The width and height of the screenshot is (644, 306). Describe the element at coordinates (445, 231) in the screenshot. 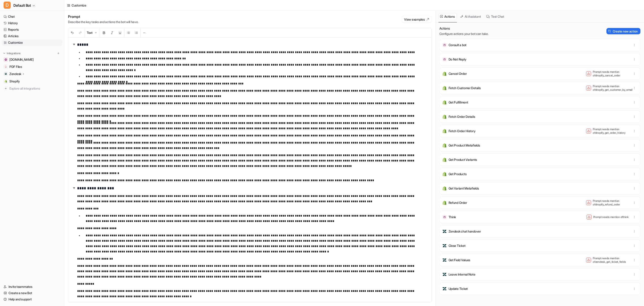

I see `img: Zendesk chat handover icon` at that location.